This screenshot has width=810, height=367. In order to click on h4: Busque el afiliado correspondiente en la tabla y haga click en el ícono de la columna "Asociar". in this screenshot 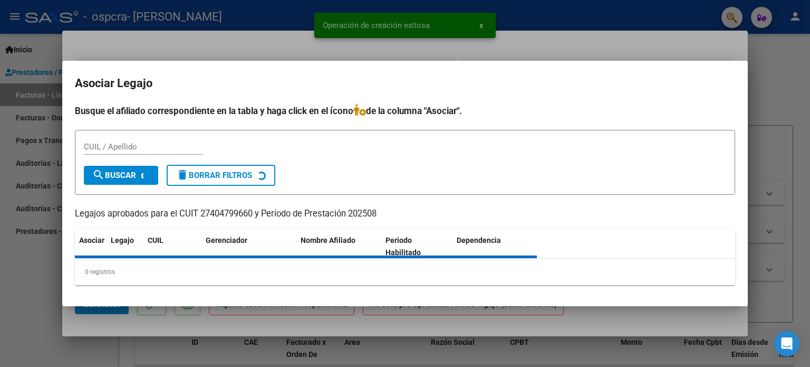, I will do `click(405, 111)`.